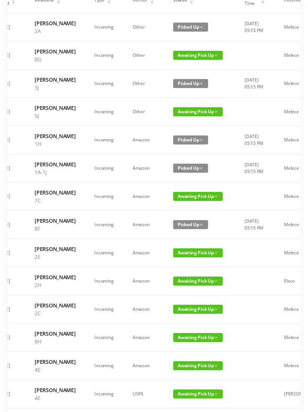 This screenshot has height=412, width=308. Describe the element at coordinates (55, 115) in the screenshot. I see `p: 5J` at that location.